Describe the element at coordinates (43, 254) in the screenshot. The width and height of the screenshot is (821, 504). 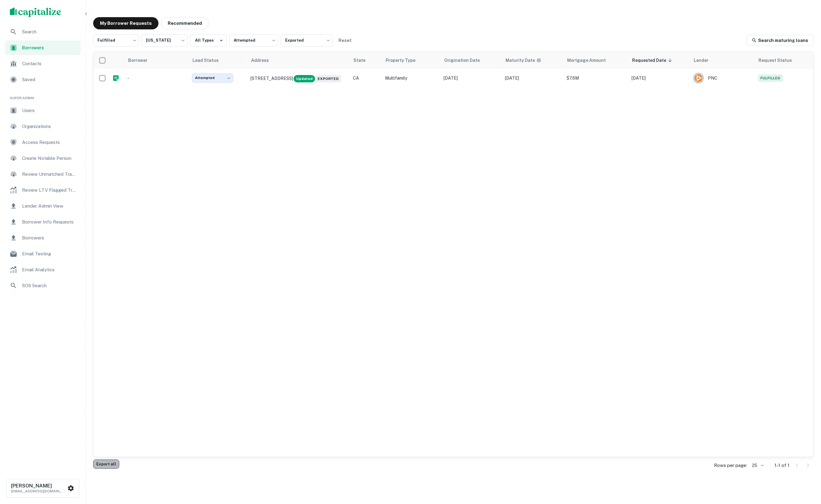
I see `div: Email Testing` at that location.